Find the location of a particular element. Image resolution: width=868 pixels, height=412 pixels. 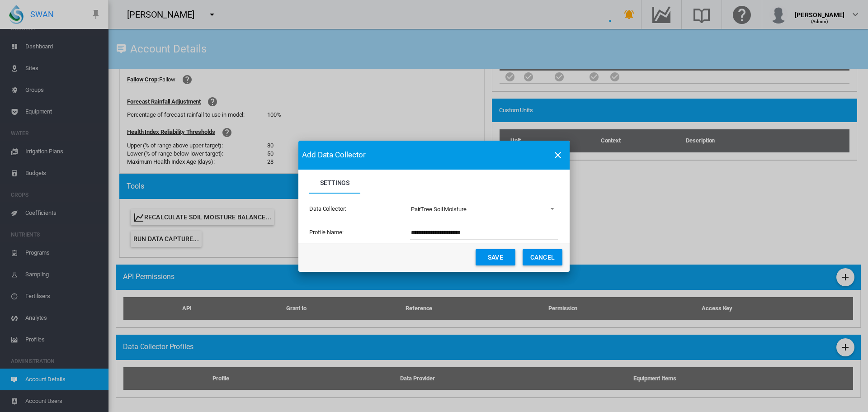

label: Profile Name: is located at coordinates (359, 233).